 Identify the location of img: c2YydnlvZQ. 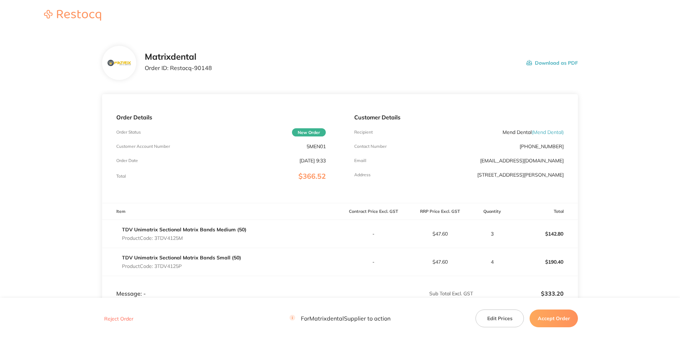
(119, 63).